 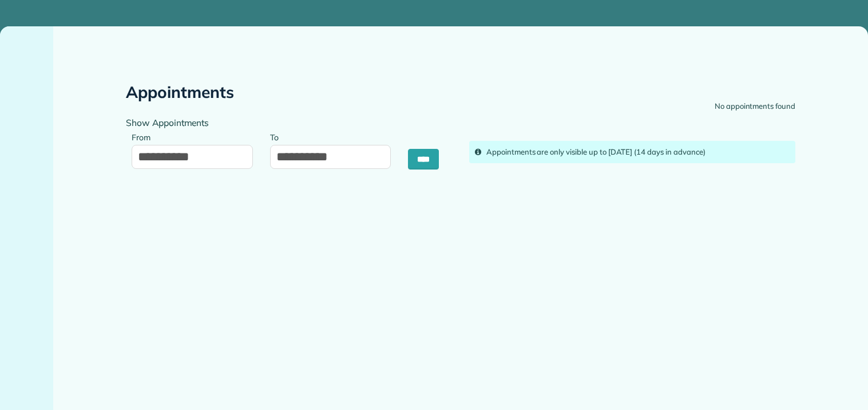 I want to click on h4: Show Appointments, so click(x=289, y=122).